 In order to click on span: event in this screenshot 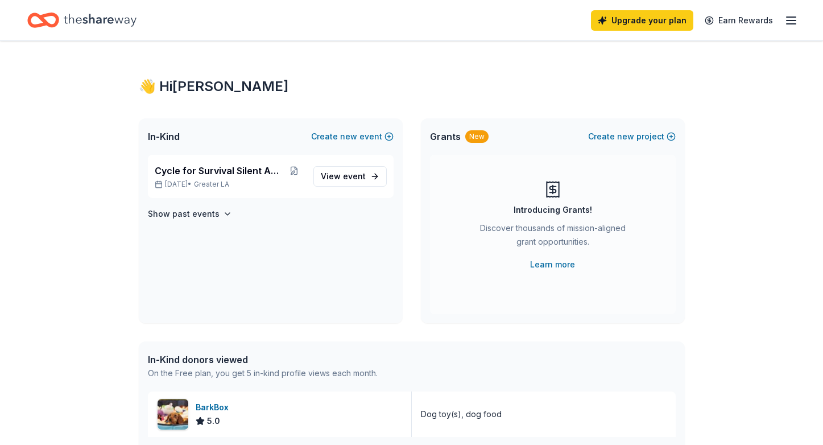, I will do `click(354, 176)`.